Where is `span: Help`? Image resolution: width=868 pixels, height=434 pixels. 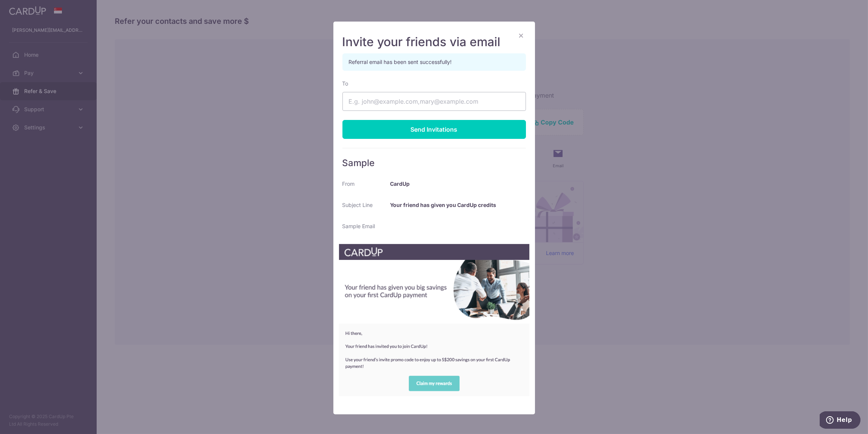
span: Help is located at coordinates (25, 9).